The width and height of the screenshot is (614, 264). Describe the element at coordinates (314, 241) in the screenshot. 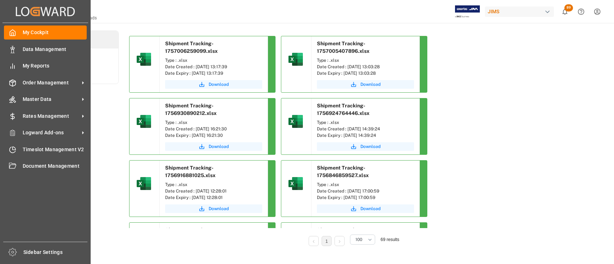

I see `li: Previous Page` at that location.